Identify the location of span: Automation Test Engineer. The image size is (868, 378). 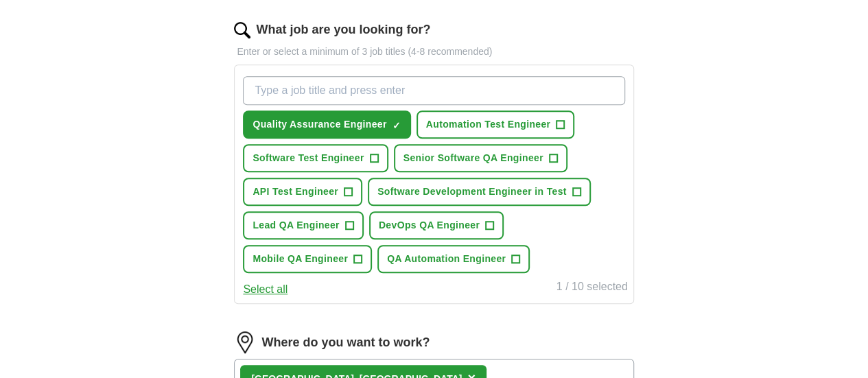
(489, 124).